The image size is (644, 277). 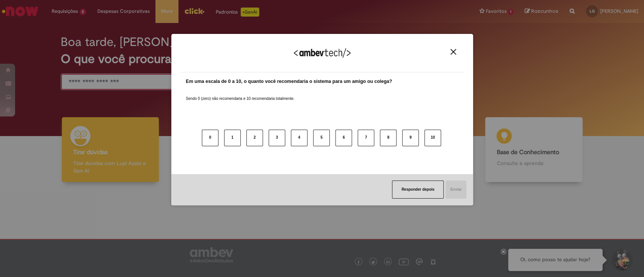 I want to click on label: Em uma escala de 0 a 10, o quanto você recomendaria o sistema para um amigo ou colega?, so click(x=289, y=82).